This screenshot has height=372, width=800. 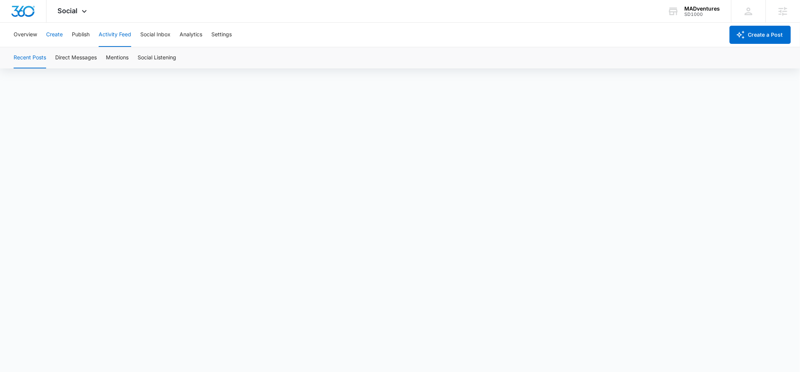 I want to click on button: Settings, so click(x=222, y=35).